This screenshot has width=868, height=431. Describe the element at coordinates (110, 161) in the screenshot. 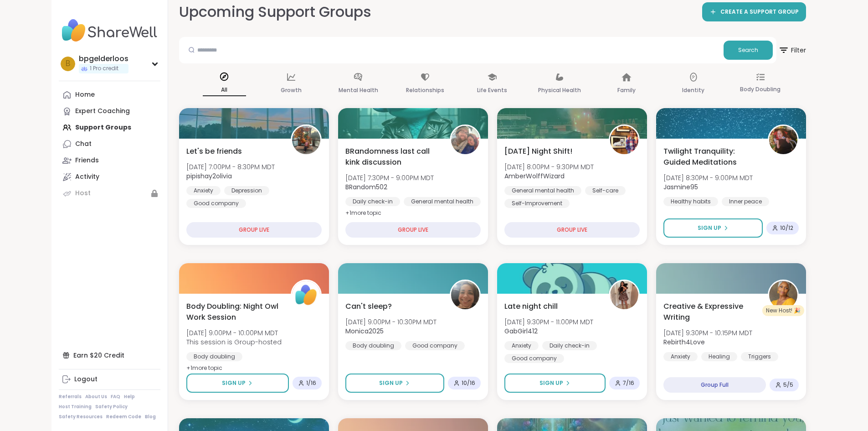

I see `a: Friends` at that location.